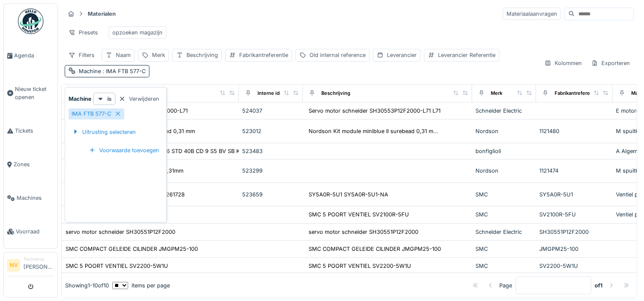 This screenshot has width=644, height=301. Describe the element at coordinates (338, 55) in the screenshot. I see `div: Old internal reference` at that location.